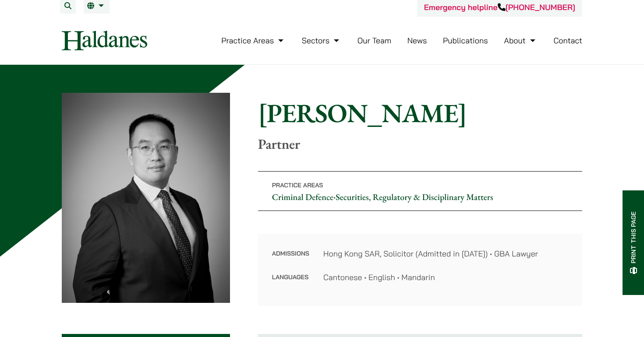 The width and height of the screenshot is (644, 337). I want to click on img: Logo of Haldanes, so click(105, 40).